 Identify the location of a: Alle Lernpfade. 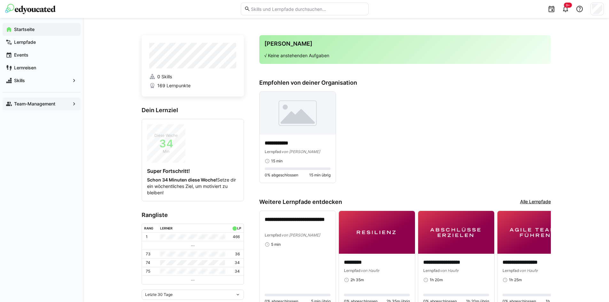
(535, 202).